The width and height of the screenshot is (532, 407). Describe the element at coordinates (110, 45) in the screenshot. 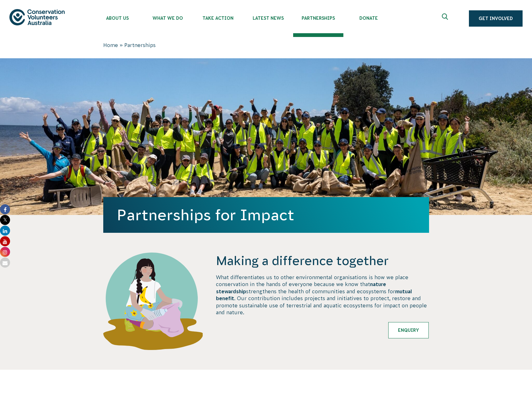

I see `a: Home` at that location.